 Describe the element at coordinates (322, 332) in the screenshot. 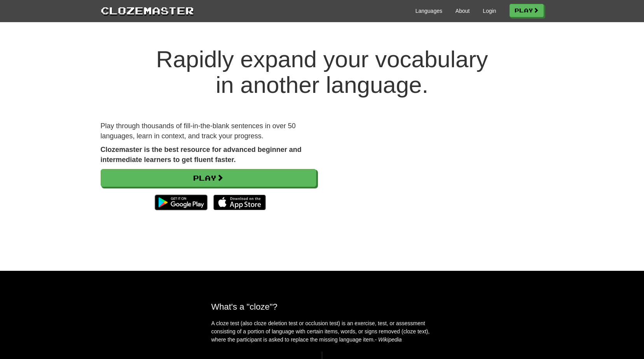

I see `p: A cloze test (also cloze deletion test or occlusion test) is an exercise, test, or assessment con...` at that location.